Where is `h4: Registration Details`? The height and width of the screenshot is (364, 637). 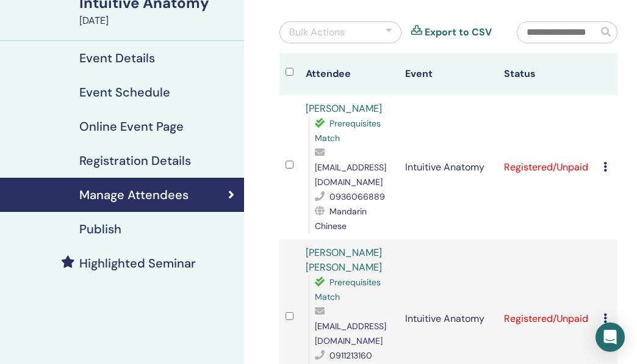 h4: Registration Details is located at coordinates (135, 160).